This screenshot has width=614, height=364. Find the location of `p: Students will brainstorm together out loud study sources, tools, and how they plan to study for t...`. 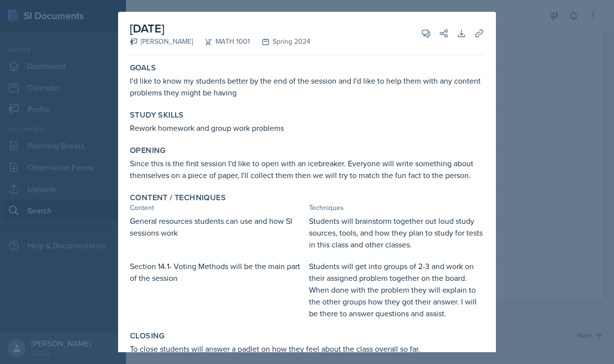

p: Students will brainstorm together out loud study sources, tools, and how they plan to study for t... is located at coordinates (397, 232).